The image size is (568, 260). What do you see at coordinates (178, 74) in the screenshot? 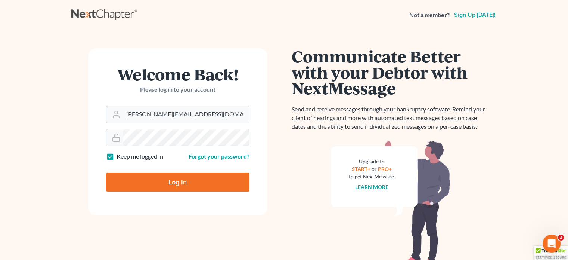
I see `h1: Welcome Back!` at bounding box center [178, 74].